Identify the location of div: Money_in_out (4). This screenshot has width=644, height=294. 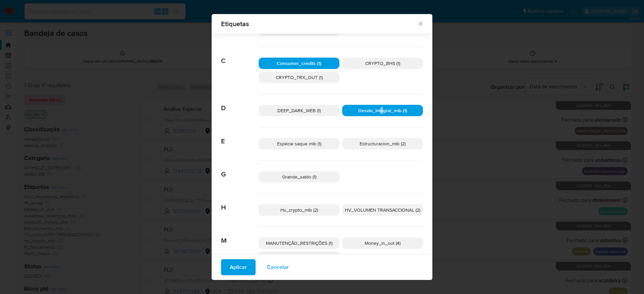
(382, 243).